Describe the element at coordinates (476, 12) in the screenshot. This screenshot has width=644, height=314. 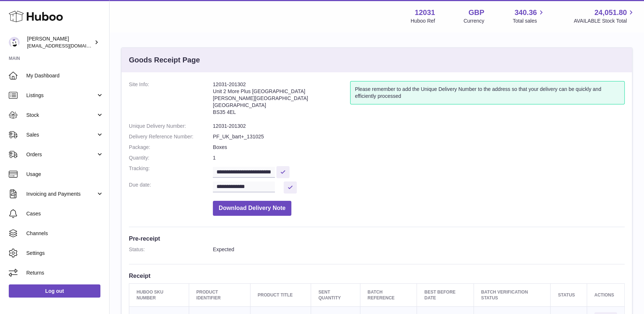
I see `strong: GBP` at that location.